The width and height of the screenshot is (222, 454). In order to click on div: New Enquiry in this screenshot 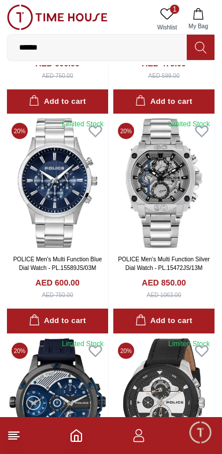, I will do `click(56, 315)`.